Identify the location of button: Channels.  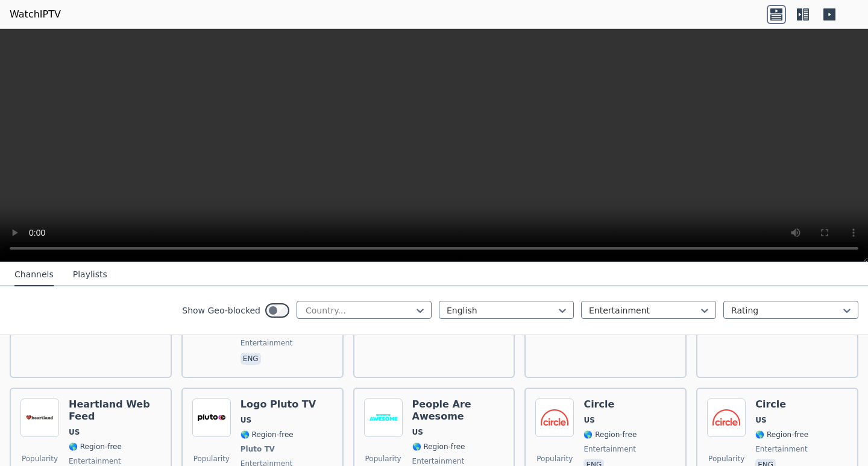
(34, 275).